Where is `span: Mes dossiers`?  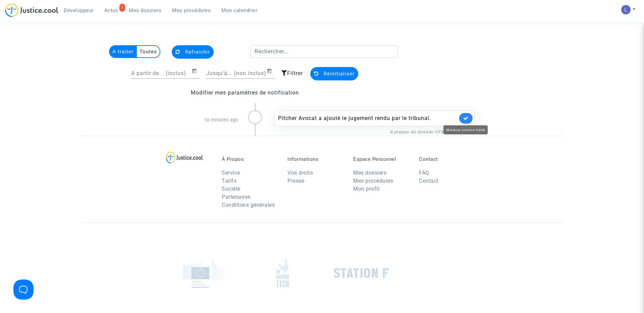
span: Mes dossiers is located at coordinates (145, 10).